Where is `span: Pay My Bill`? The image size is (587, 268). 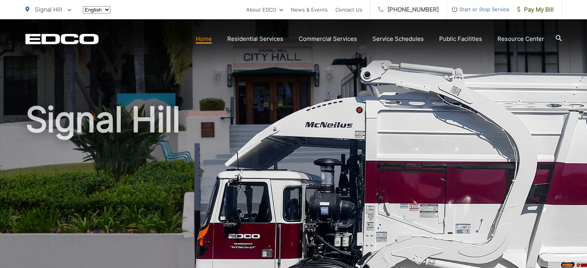 span: Pay My Bill is located at coordinates (536, 10).